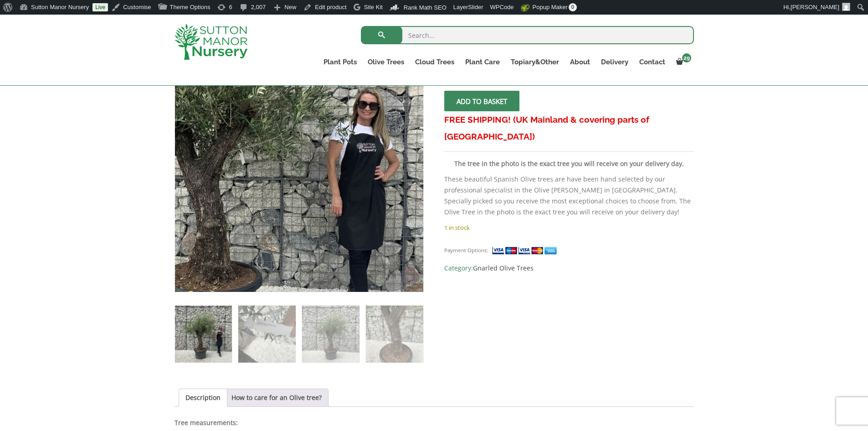  Describe the element at coordinates (394, 334) in the screenshot. I see `img: Gnarled Olive Tree J600 - Image 4` at that location.